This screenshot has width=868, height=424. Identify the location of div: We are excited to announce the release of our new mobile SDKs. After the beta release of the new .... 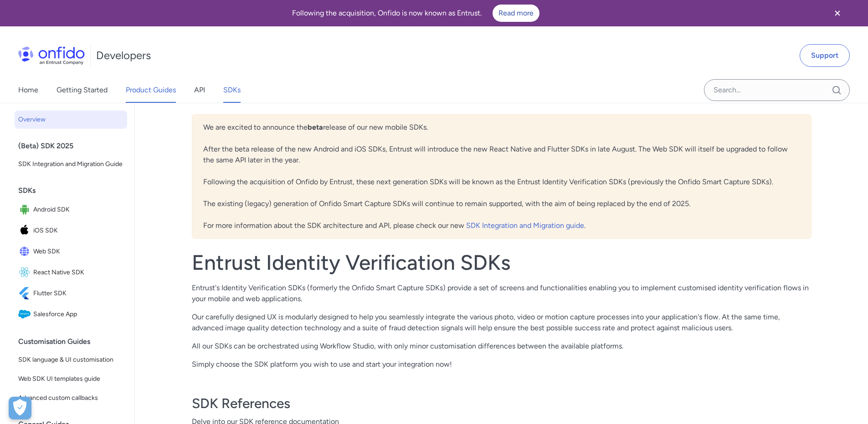
(501, 176).